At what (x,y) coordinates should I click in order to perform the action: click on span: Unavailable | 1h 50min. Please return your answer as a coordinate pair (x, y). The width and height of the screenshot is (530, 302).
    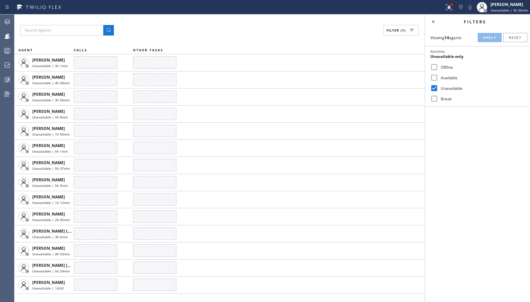
    Looking at the image, I should click on (51, 134).